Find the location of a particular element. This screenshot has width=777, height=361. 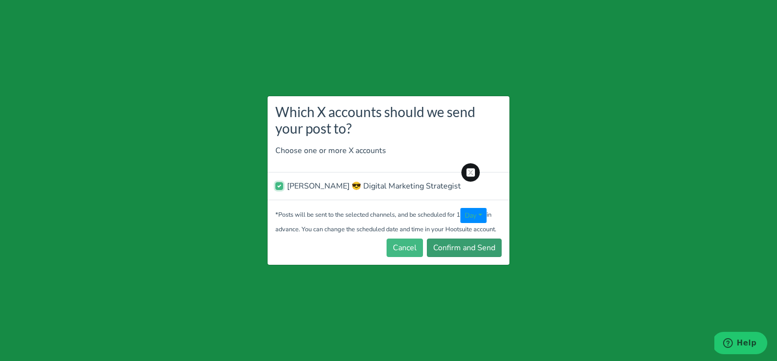

button: Confirm and Send is located at coordinates (464, 248).